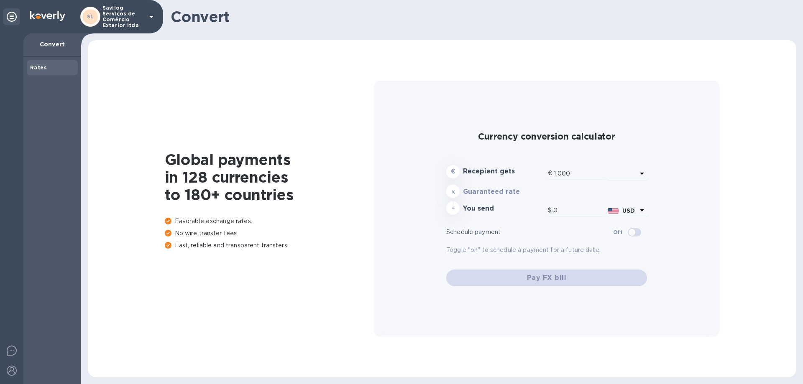 The width and height of the screenshot is (803, 384). What do you see at coordinates (38, 67) in the screenshot?
I see `b: Rates` at bounding box center [38, 67].